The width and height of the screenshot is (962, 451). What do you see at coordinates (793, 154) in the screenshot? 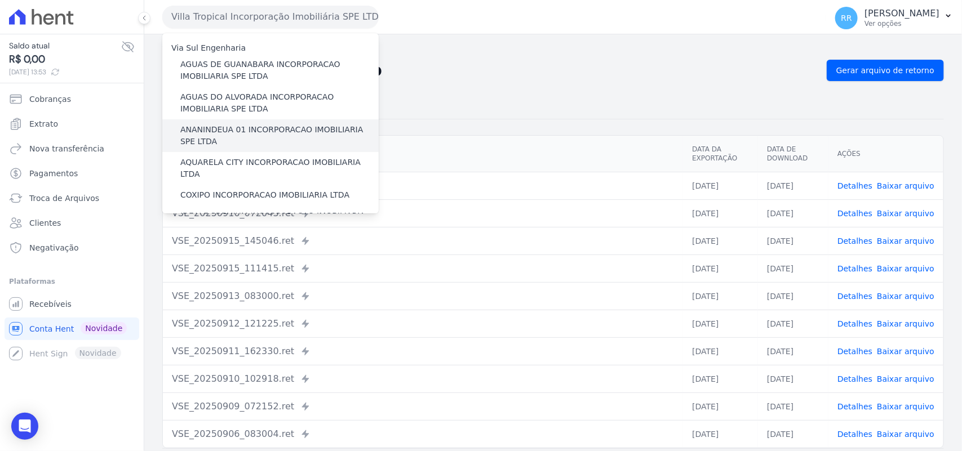
I see `th: Data de Download` at bounding box center [793, 154].